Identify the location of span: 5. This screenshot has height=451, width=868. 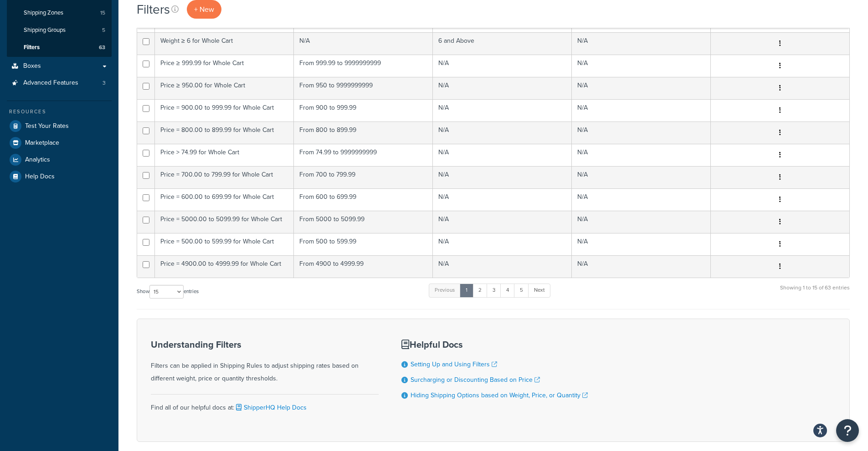
(103, 30).